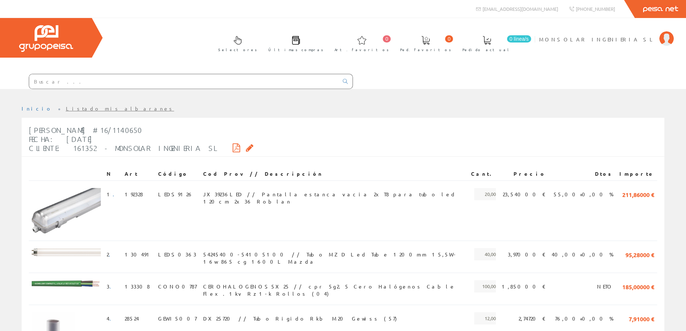 This screenshot has width=686, height=331. I want to click on span: LEDS0363, so click(177, 254).